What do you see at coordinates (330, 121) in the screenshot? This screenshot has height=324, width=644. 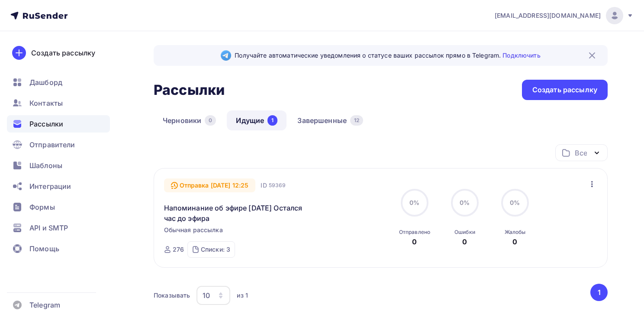 I see `a: Завершенные12` at bounding box center [330, 121].